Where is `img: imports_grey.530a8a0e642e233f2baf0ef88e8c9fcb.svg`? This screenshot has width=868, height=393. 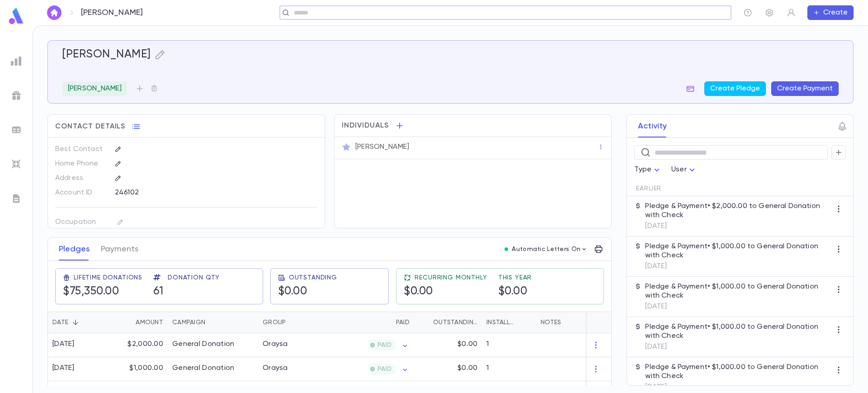 img: imports_grey.530a8a0e642e233f2baf0ef88e8c9fcb.svg is located at coordinates (16, 164).